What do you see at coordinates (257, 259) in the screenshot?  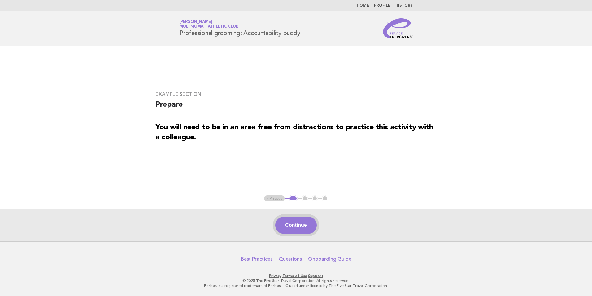 I see `a: Best Practices` at bounding box center [257, 259].